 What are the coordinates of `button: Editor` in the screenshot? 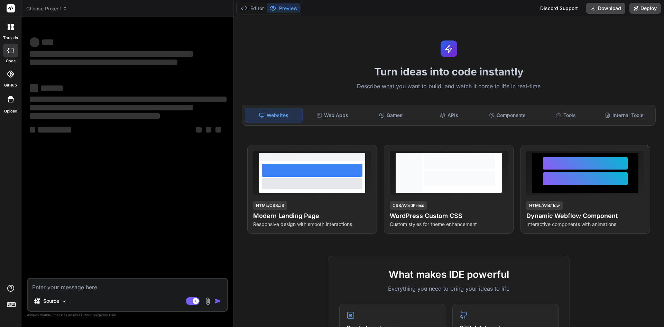 It's located at (252, 8).